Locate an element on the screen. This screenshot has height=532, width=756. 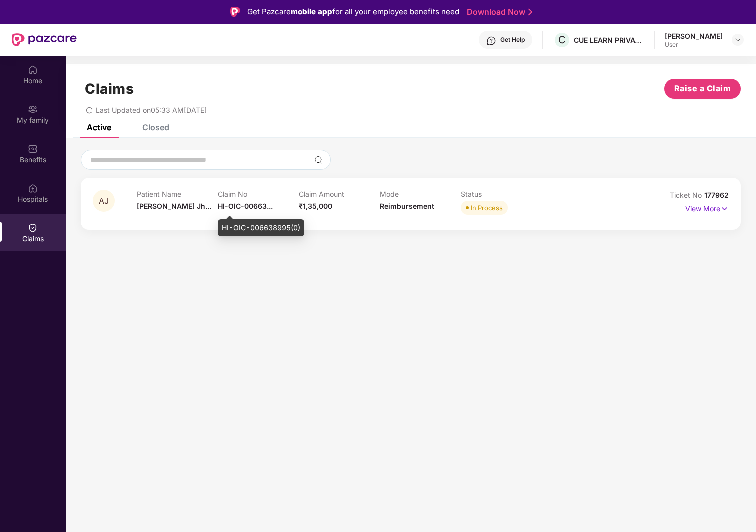
a: Download Now is located at coordinates (498, 12).